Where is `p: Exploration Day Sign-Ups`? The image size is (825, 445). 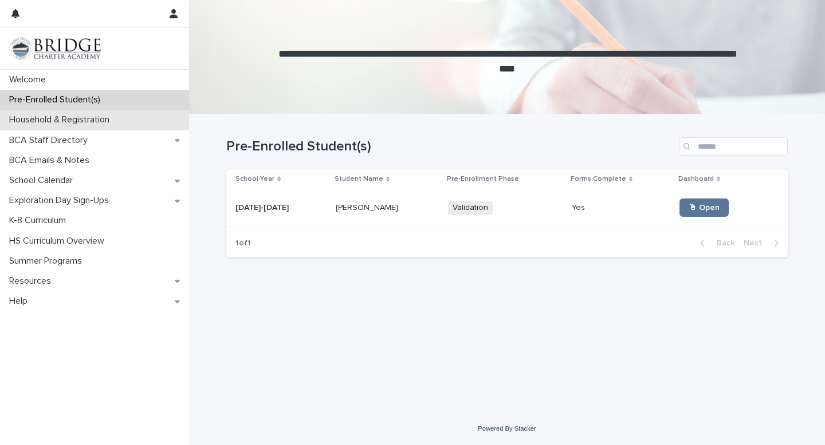 p: Exploration Day Sign-Ups is located at coordinates (61, 200).